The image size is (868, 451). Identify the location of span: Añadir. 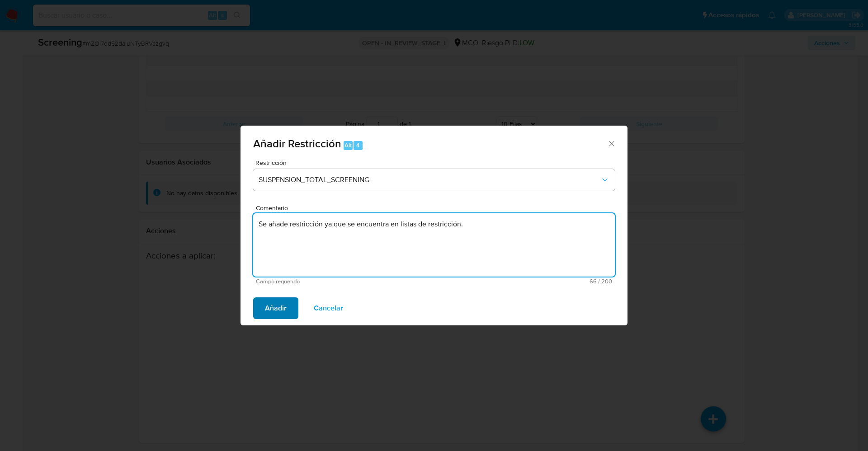
(276, 308).